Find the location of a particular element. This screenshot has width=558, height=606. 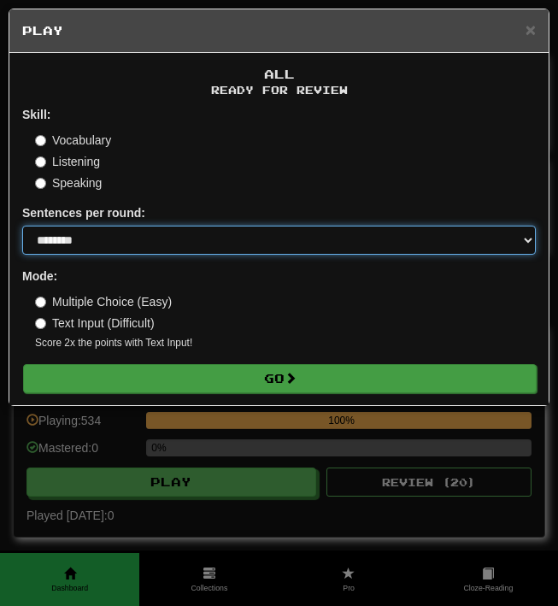

label: Listening is located at coordinates (68, 162).